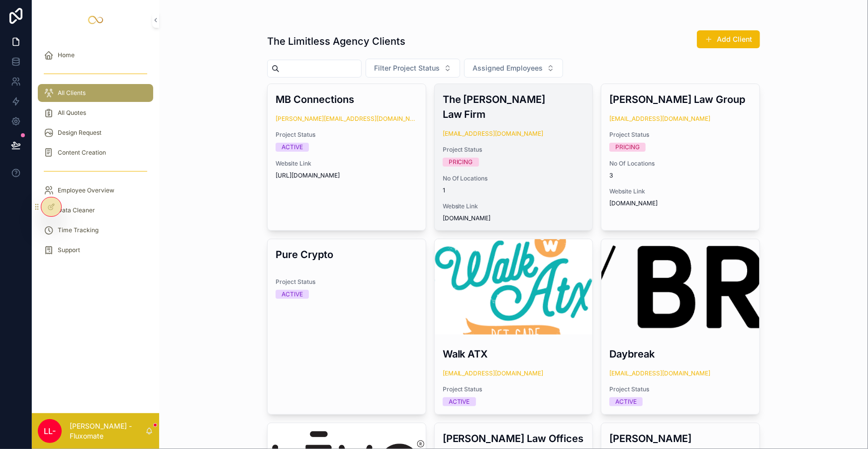  What do you see at coordinates (96, 190) in the screenshot?
I see `a: Employee Overview` at bounding box center [96, 190].